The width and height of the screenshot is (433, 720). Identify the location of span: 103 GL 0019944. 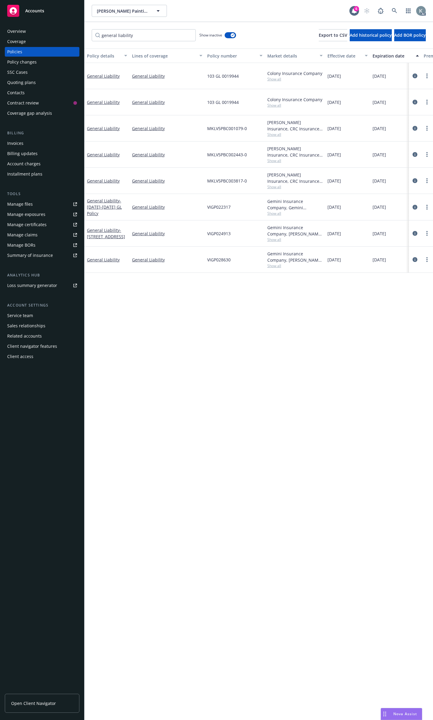
(223, 102).